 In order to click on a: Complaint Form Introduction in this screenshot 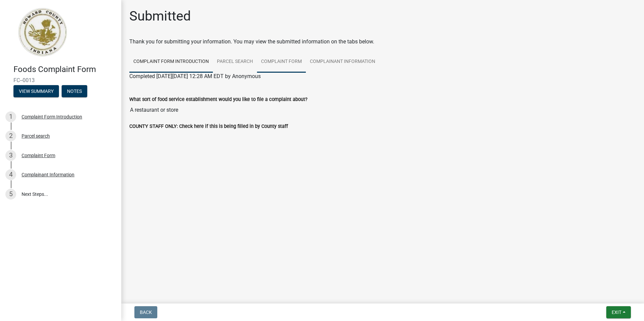, I will do `click(171, 62)`.